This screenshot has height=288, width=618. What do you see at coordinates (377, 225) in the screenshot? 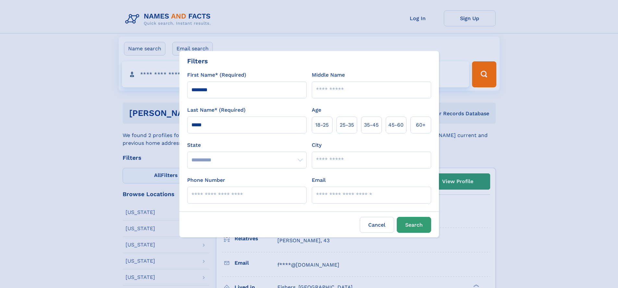
I see `label: Cancel` at bounding box center [377, 225].